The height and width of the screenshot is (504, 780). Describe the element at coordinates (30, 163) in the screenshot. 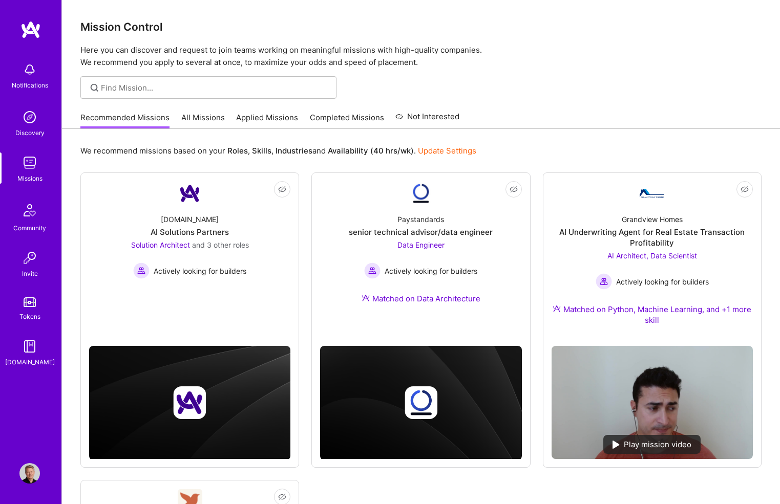

I see `img: teamwork` at that location.